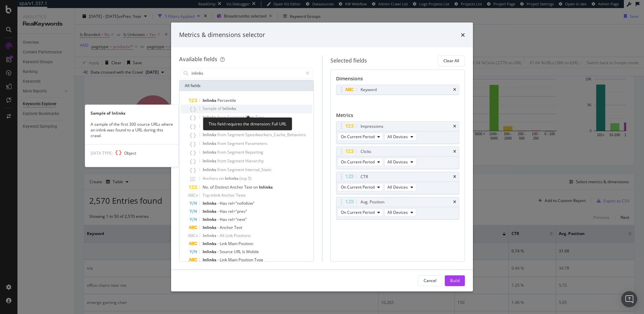 The width and height of the screenshot is (644, 314). I want to click on div: ClickstimesOn Current PeriodAll Devices, so click(398, 157).